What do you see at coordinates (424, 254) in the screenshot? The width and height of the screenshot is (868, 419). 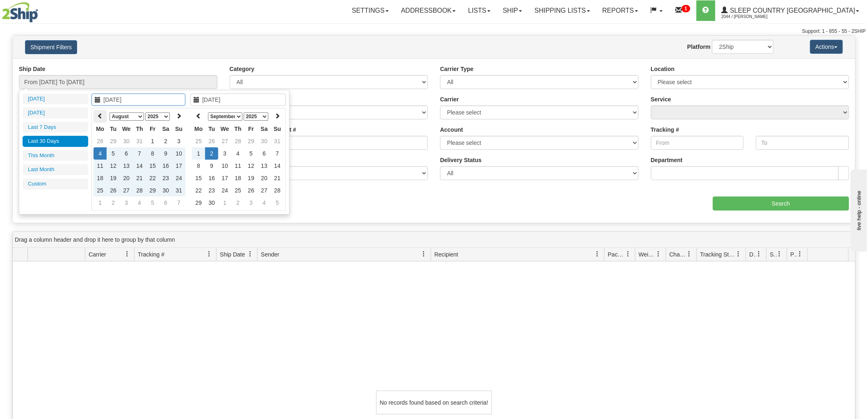 I see `a: Sender filter column settings` at bounding box center [424, 254].